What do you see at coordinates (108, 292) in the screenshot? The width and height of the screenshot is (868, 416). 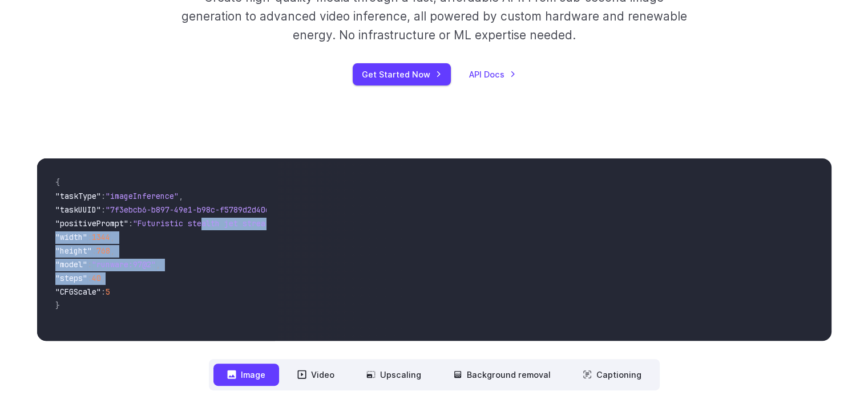 I see `span: 5` at bounding box center [108, 292].